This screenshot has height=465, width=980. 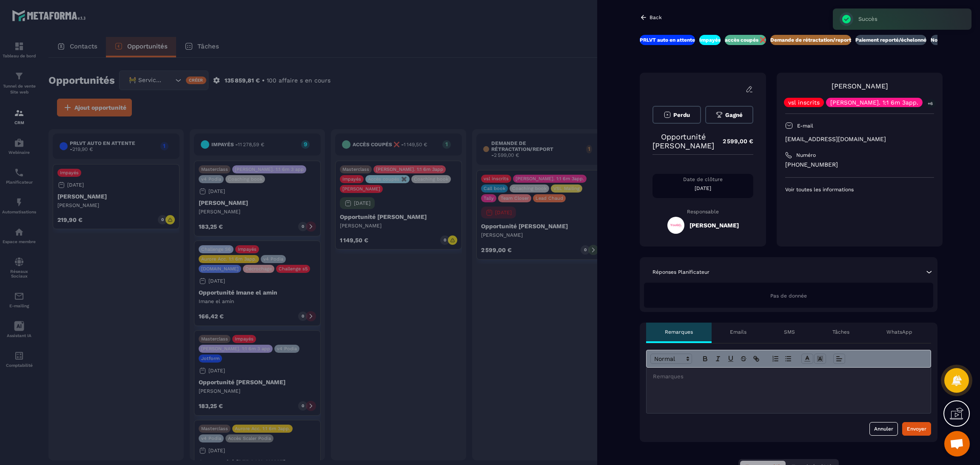 What do you see at coordinates (957, 444) in the screenshot?
I see `div: Ouvrir le chat` at bounding box center [957, 444].